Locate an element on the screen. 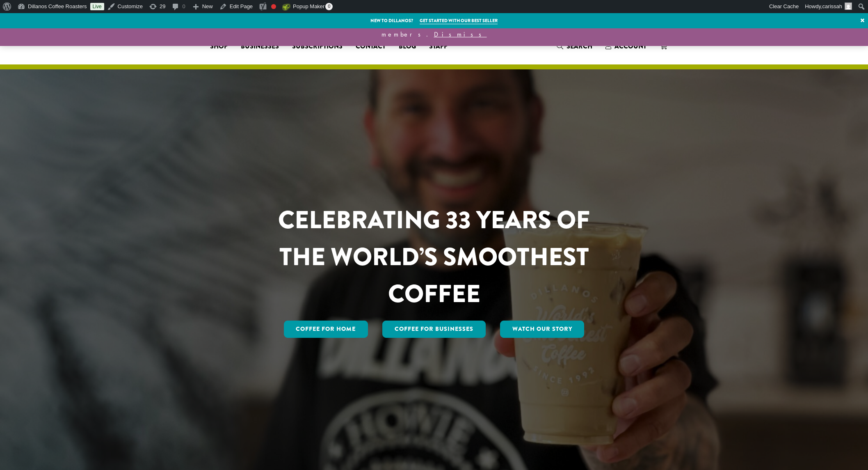 The image size is (868, 470). a: Search is located at coordinates (575, 46).